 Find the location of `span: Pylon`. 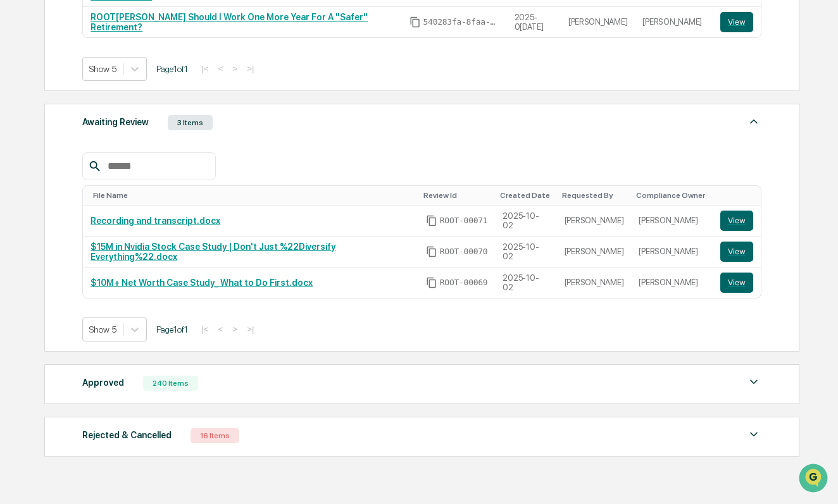

span: Pylon is located at coordinates (139, 219).